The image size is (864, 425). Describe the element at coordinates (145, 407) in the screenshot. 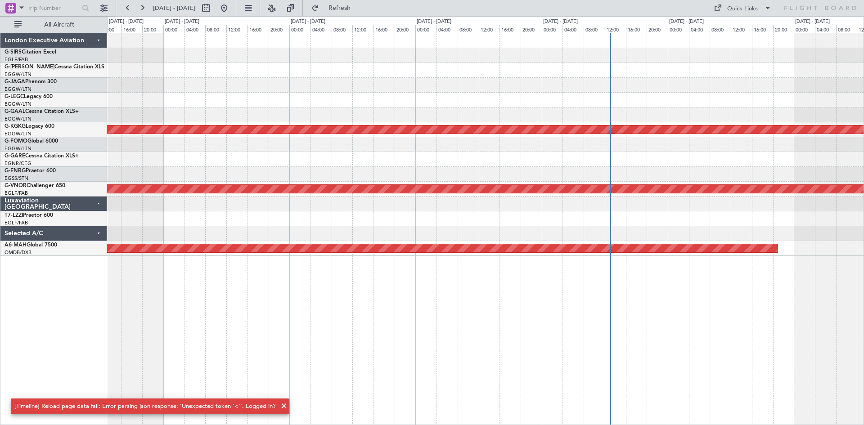

I see `div: [Timeline] Reload page data fail: Error parsing json response: 'Unexpected token '<''. Logged in?` at that location.